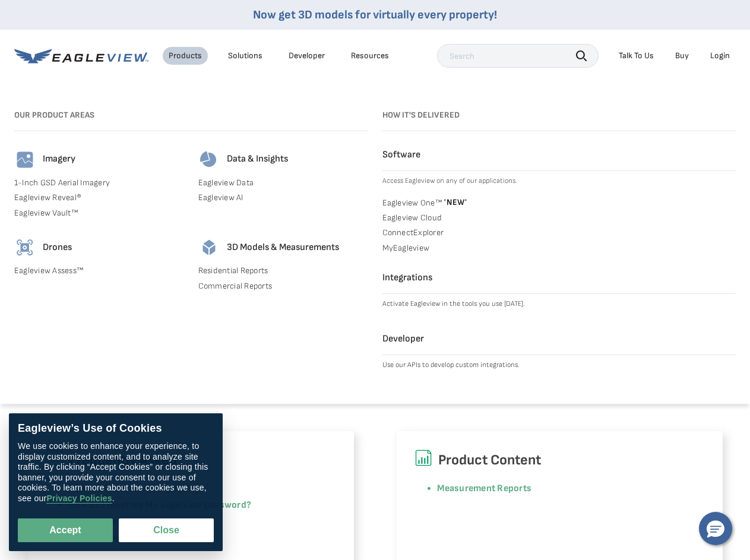  I want to click on a: Eagleview Vault™, so click(99, 213).